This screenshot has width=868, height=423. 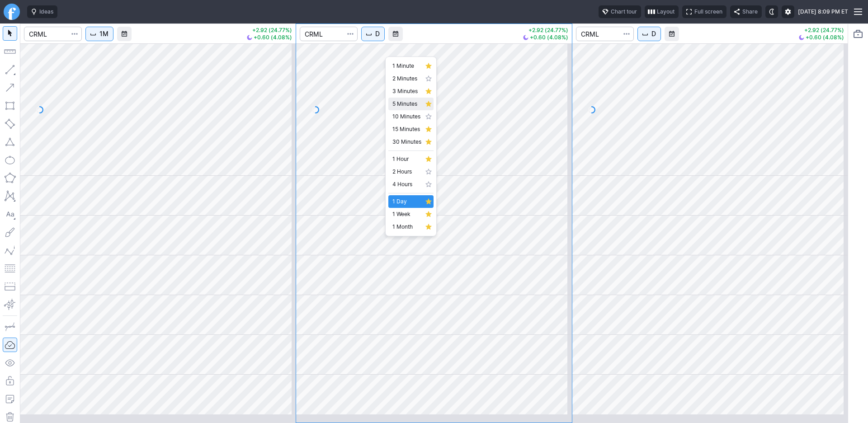 I want to click on span: 1 Week, so click(x=407, y=214).